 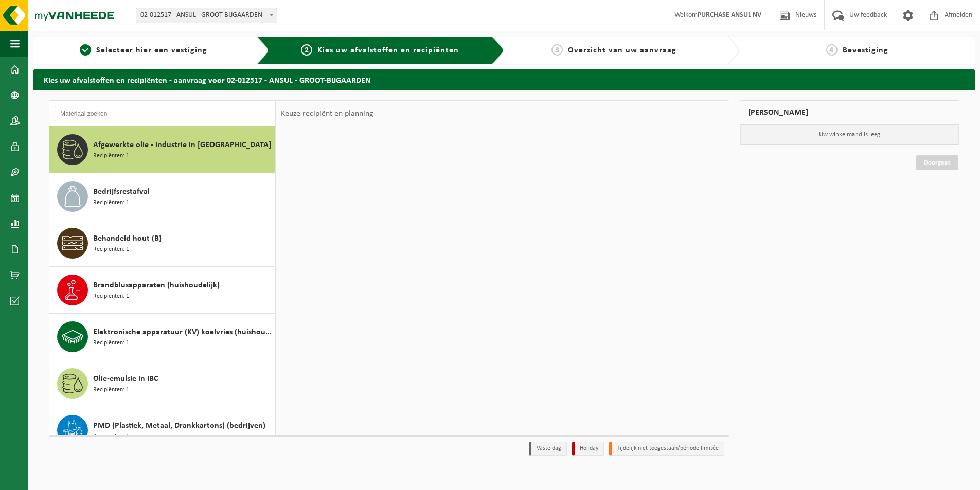 What do you see at coordinates (557, 50) in the screenshot?
I see `span: 3` at bounding box center [557, 50].